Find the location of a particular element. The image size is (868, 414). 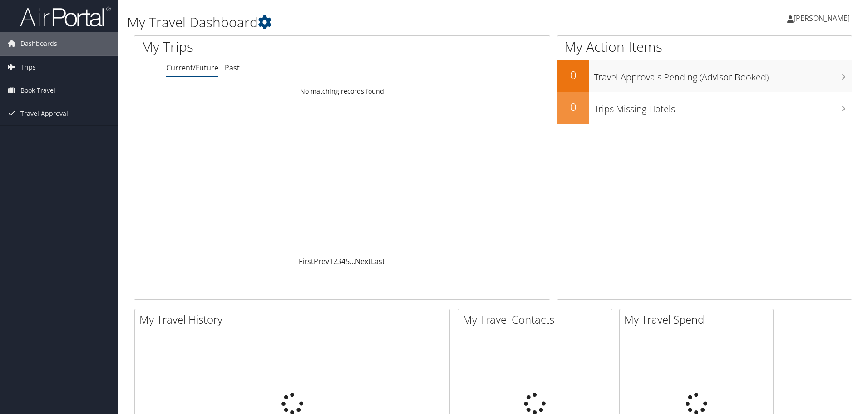

a: 0Travel Approvals Pending (Advisor Booked) is located at coordinates (705, 76).